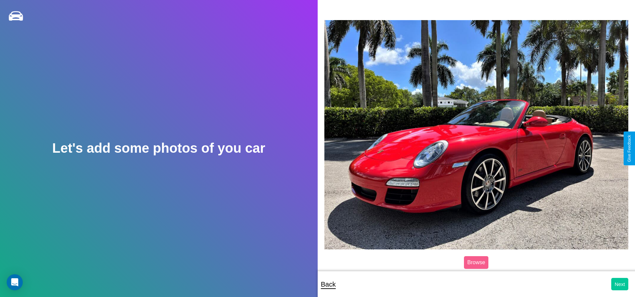 The image size is (635, 297). I want to click on p: Back, so click(328, 284).